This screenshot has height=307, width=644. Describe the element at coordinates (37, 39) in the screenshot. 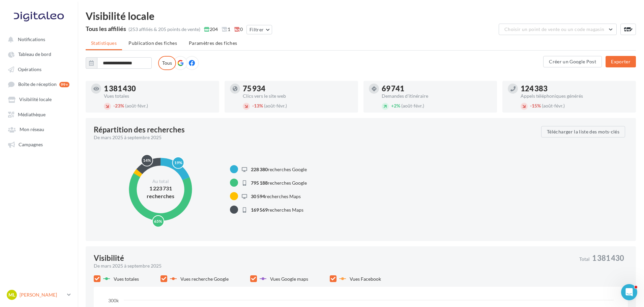

I see `button: Notifications` at that location.